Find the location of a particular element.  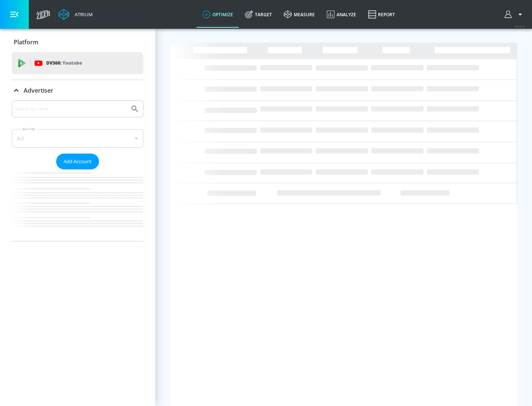

button: Add Account is located at coordinates (78, 161).